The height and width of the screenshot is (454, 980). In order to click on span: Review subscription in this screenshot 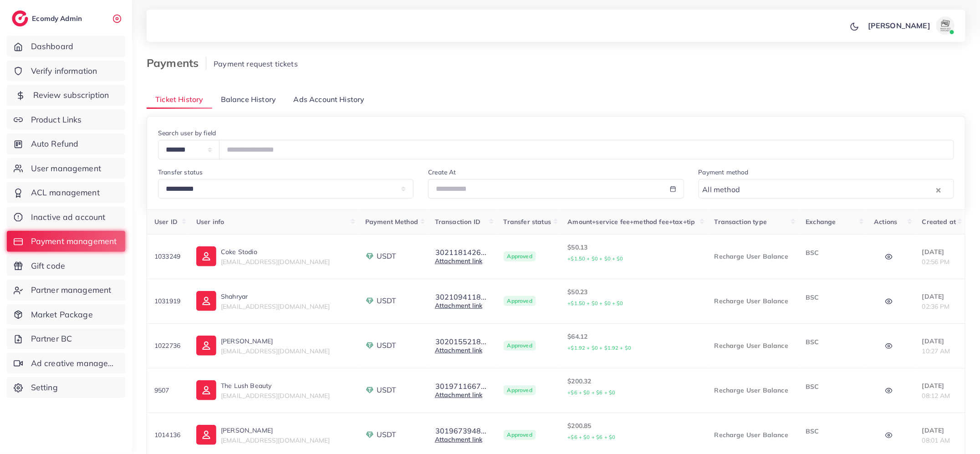, I will do `click(71, 95)`.